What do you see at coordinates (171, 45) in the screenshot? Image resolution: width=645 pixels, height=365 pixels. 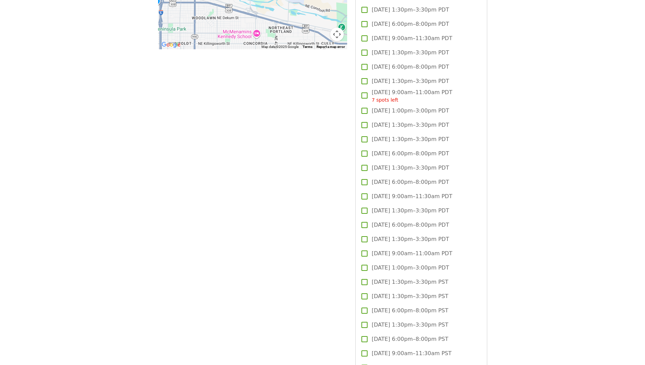 I see `img: Google` at bounding box center [171, 45].